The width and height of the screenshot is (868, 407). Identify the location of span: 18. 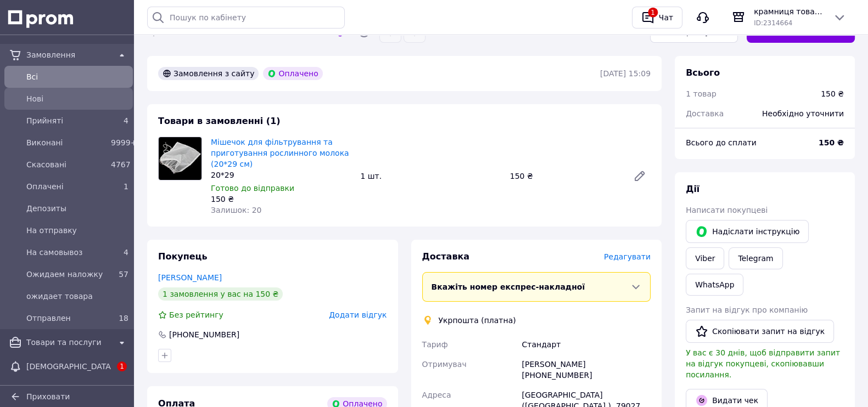
(123, 318).